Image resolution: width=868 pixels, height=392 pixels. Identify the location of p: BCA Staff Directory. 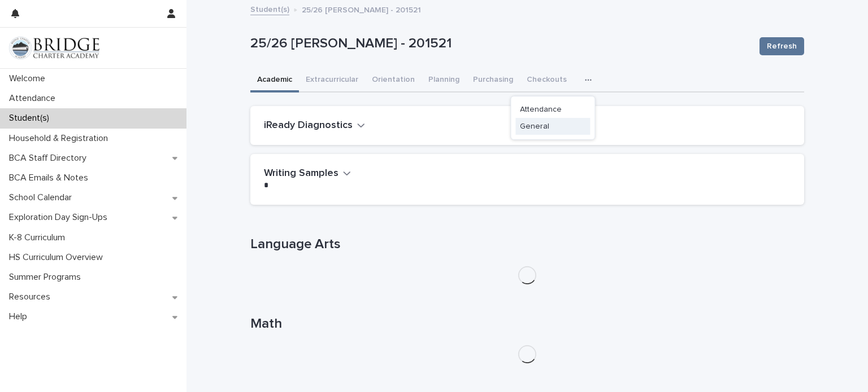
(49, 158).